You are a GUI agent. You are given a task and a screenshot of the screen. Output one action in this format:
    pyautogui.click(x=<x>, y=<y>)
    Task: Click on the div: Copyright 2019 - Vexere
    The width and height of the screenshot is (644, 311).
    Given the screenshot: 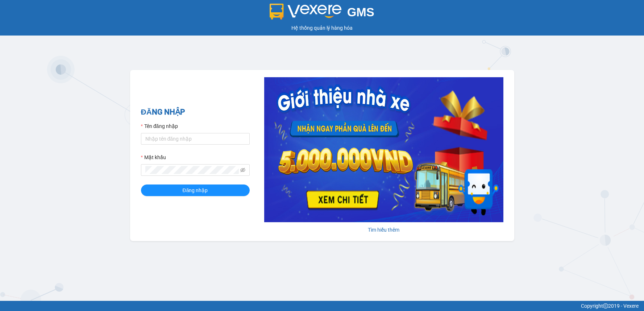 What is the action you would take?
    pyautogui.click(x=322, y=306)
    